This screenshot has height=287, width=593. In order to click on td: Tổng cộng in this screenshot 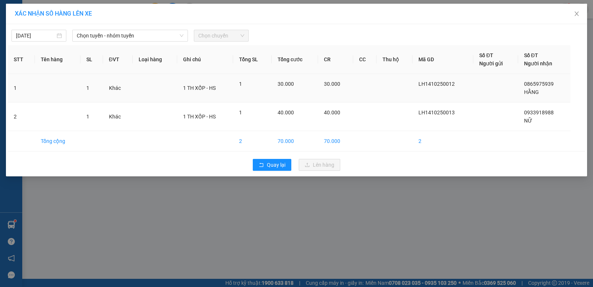, I will do `click(57, 141)`.